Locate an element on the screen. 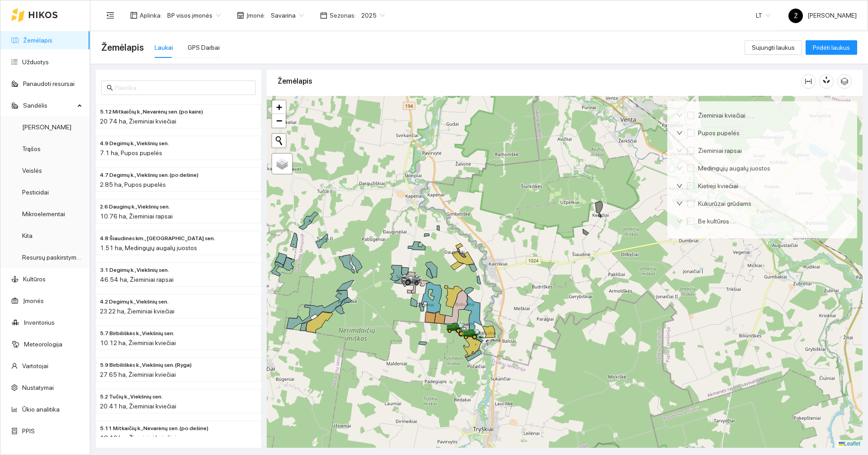 The height and width of the screenshot is (455, 868). span: layout is located at coordinates (134, 15).